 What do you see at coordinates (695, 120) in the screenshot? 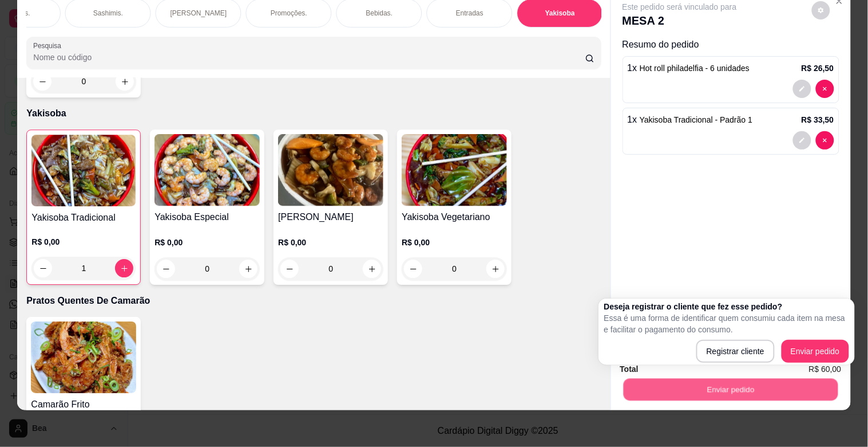
I see `span: Yakisoba Tradicional - Padrão 1` at bounding box center [695, 120].